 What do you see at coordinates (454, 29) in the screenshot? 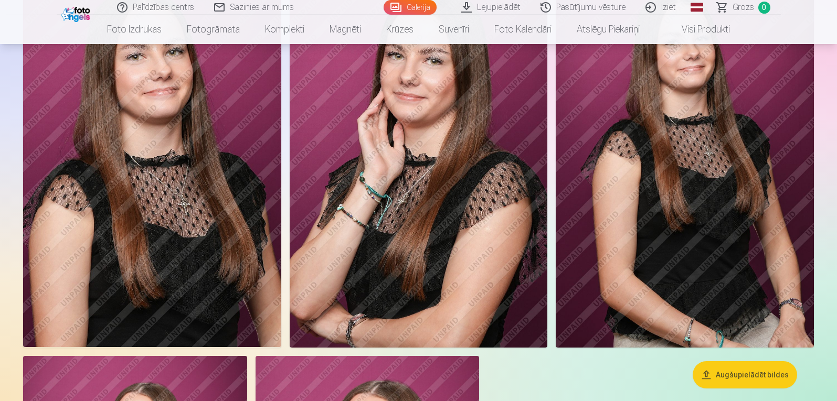
I see `a: Suvenīri` at bounding box center [454, 29].